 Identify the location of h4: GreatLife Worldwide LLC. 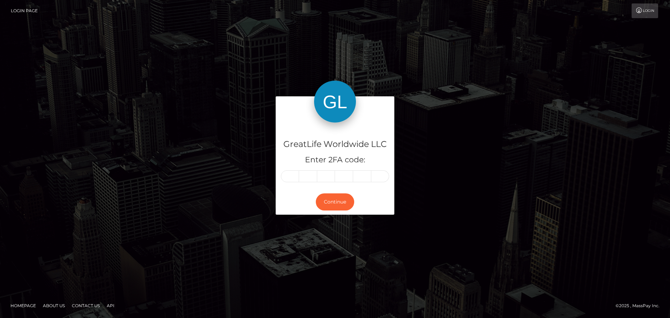
(335, 144).